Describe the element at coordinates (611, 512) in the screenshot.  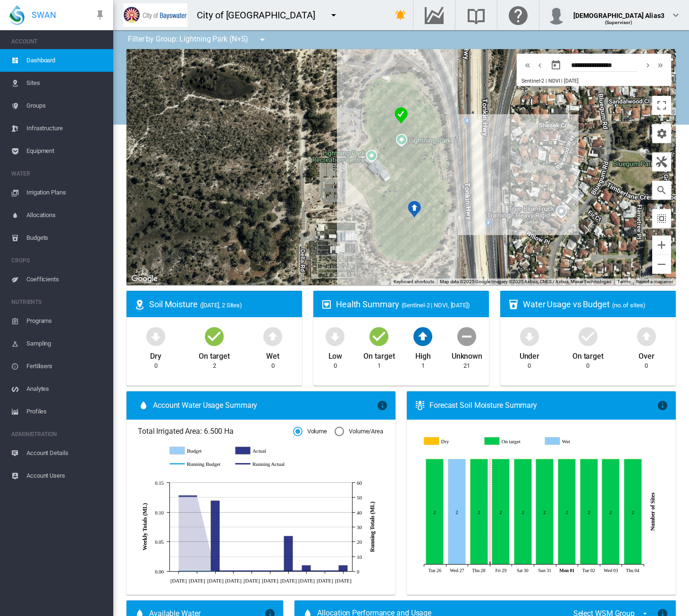
I see `g: On target Sep 03, 2025 2` at that location.